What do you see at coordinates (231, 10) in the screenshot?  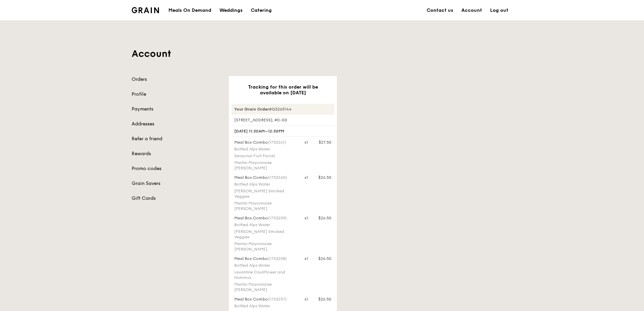 I see `a: Weddings` at bounding box center [231, 10].